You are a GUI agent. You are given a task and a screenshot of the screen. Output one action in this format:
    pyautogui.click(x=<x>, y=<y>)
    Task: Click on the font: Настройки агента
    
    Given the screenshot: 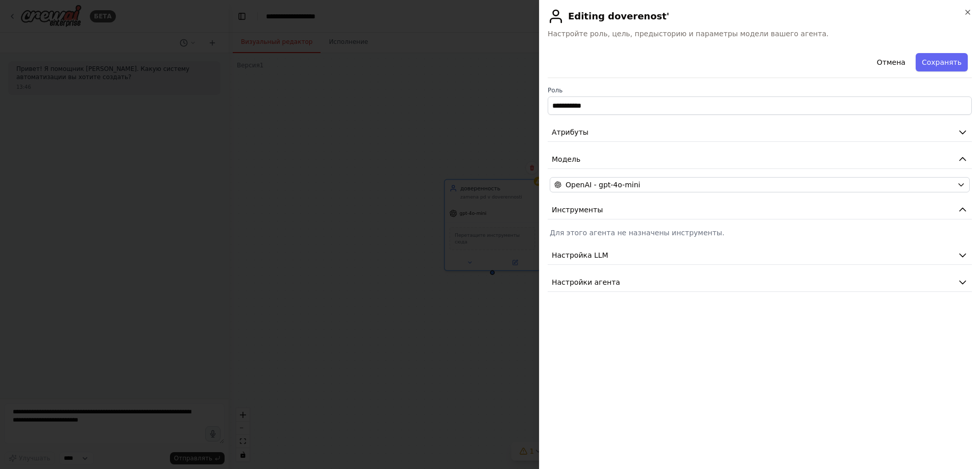 What is the action you would take?
    pyautogui.click(x=586, y=282)
    